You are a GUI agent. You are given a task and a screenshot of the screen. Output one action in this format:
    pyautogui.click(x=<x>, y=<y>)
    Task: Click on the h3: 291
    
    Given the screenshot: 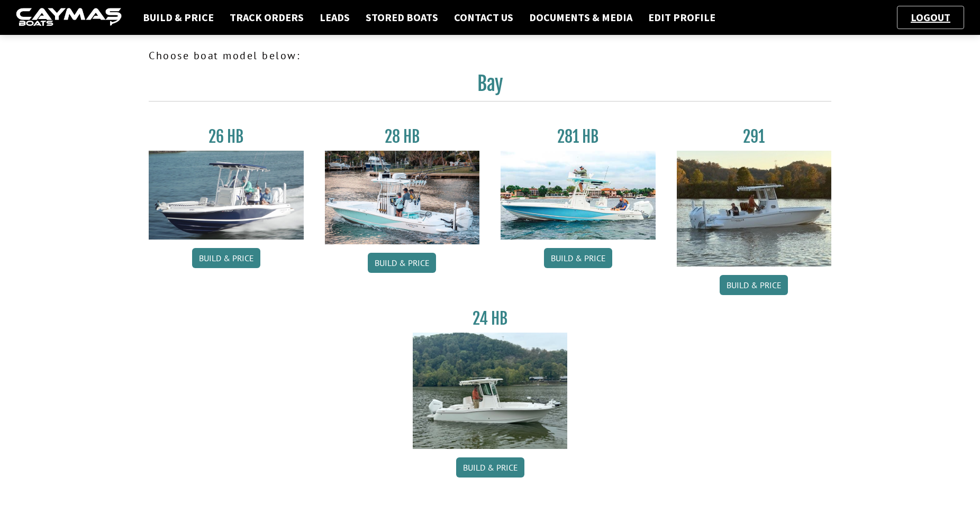 What is the action you would take?
    pyautogui.click(x=754, y=136)
    